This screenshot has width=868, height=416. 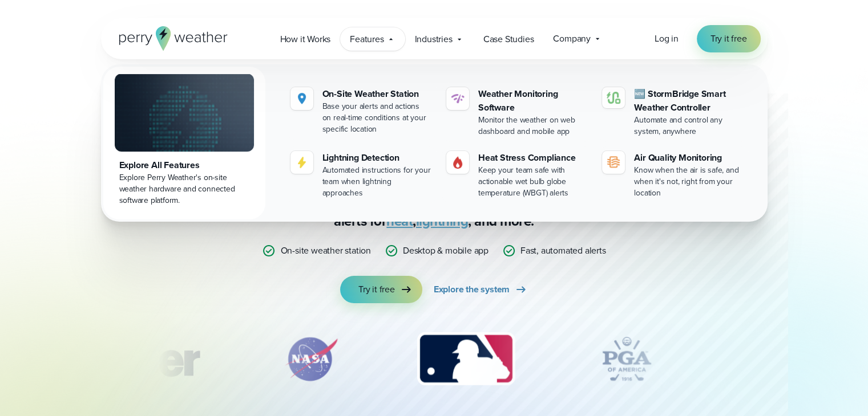 What do you see at coordinates (517, 113) in the screenshot?
I see `a: Weather Monitoring Software Monitor the weather on web dashboard and mobile app` at bounding box center [517, 113].